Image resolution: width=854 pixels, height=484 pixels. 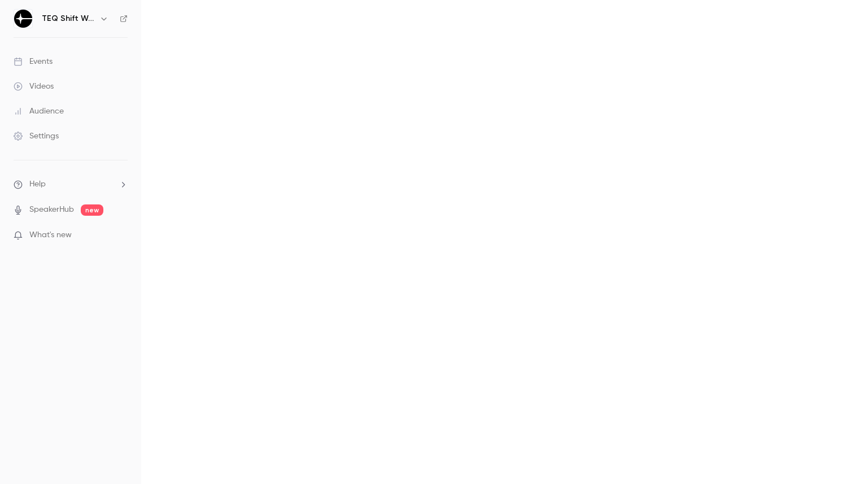 What do you see at coordinates (37, 184) in the screenshot?
I see `span: Help` at bounding box center [37, 184].